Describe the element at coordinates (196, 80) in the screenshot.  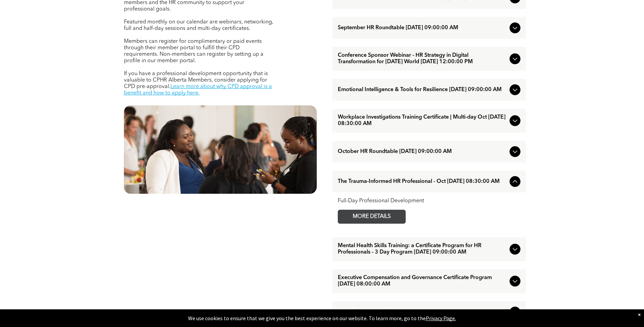
I see `span: If you have a professional development opportunity that is valuable to CPHR Alberta Members, cons...` at that location.